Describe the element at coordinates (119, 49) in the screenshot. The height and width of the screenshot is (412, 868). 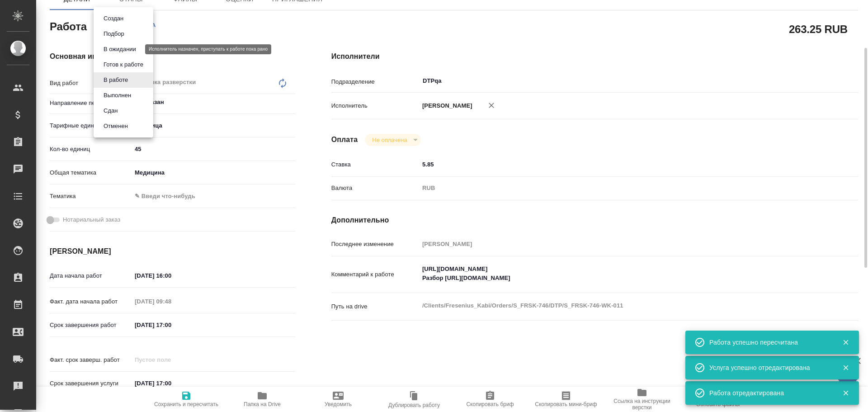
I see `button: В ожидании` at that location.